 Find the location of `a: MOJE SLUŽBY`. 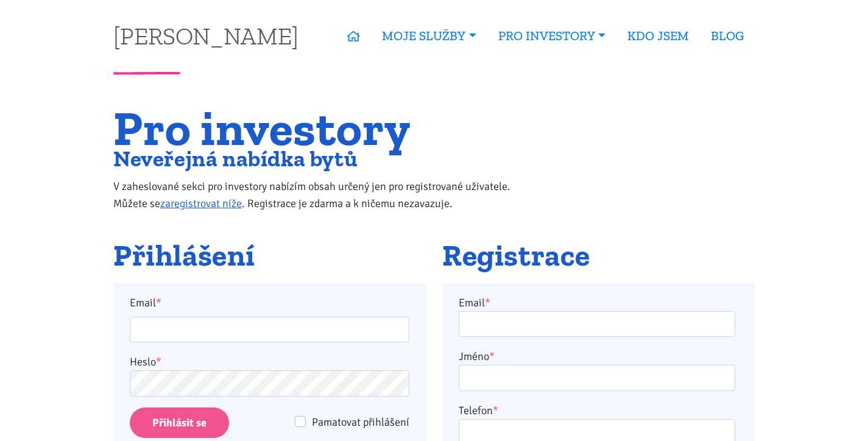

a: MOJE SLUŽBY is located at coordinates (429, 36).